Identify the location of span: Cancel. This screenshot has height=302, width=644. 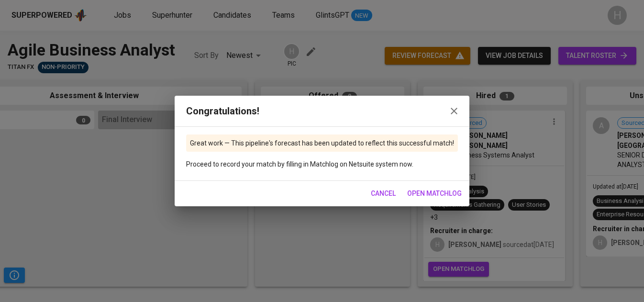
(383, 193).